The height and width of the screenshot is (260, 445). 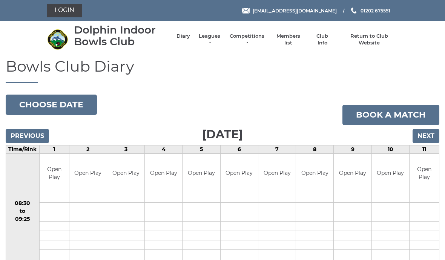 I want to click on span: 01202 675551, so click(x=376, y=10).